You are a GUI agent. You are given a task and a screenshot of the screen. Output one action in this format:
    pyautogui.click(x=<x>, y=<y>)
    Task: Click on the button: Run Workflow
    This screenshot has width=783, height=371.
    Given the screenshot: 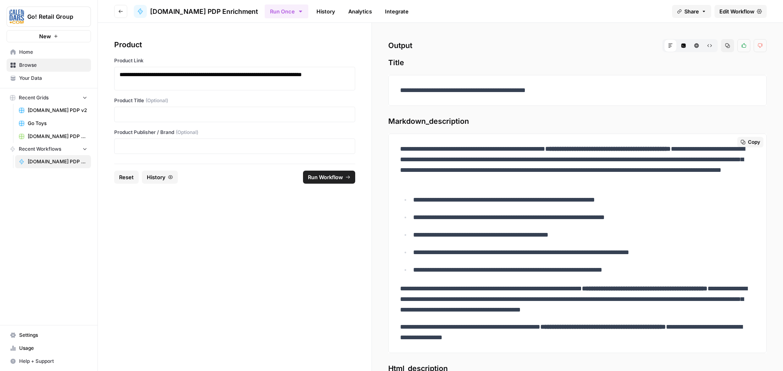 What is the action you would take?
    pyautogui.click(x=329, y=177)
    